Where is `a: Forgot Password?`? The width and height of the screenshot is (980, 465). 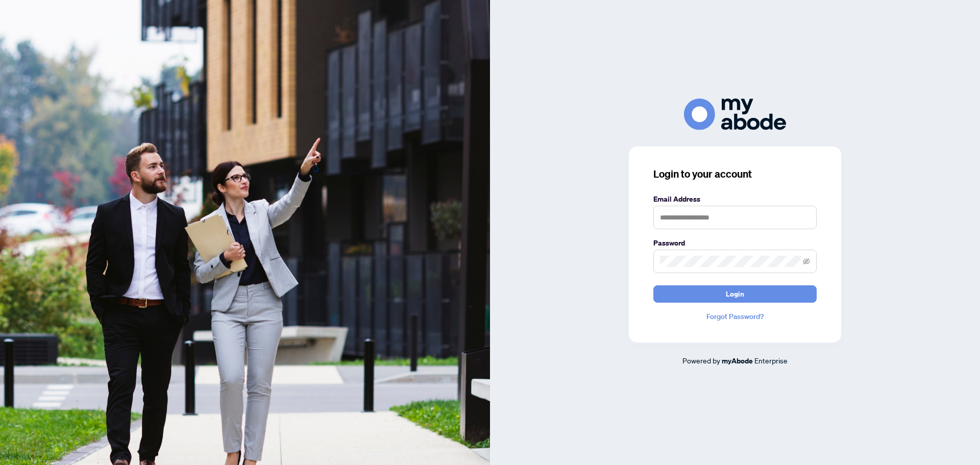
a: Forgot Password? is located at coordinates (735, 317).